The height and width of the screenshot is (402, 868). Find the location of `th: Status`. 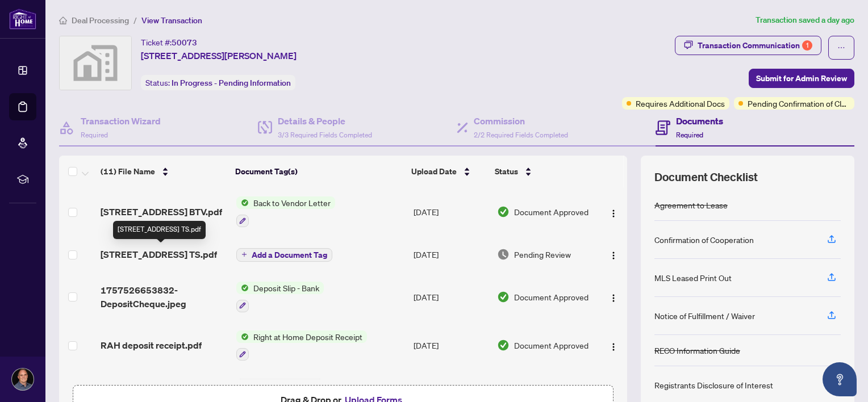

th: Status is located at coordinates (542, 171).